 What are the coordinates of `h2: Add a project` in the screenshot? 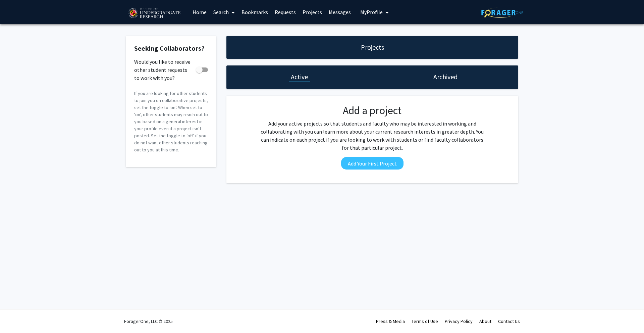 It's located at (372, 111).